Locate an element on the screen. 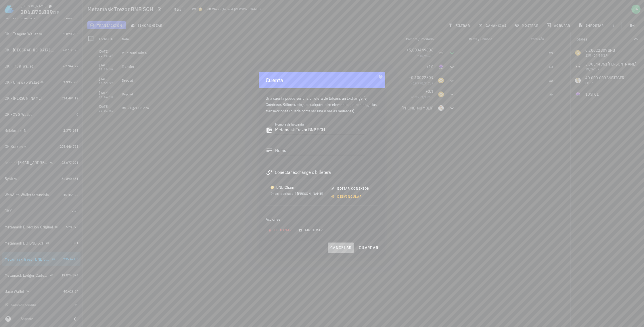 The width and height of the screenshot is (644, 327). div: Conectar exchange o billetera is located at coordinates (322, 172).